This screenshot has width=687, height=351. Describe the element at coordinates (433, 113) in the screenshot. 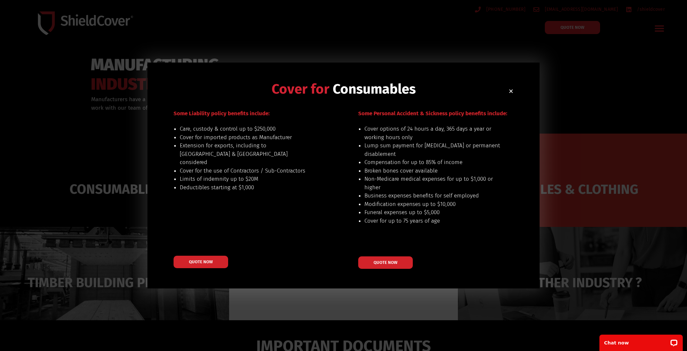

I see `span: Some Personal Accident & Sickness policy benefits include:` at that location.